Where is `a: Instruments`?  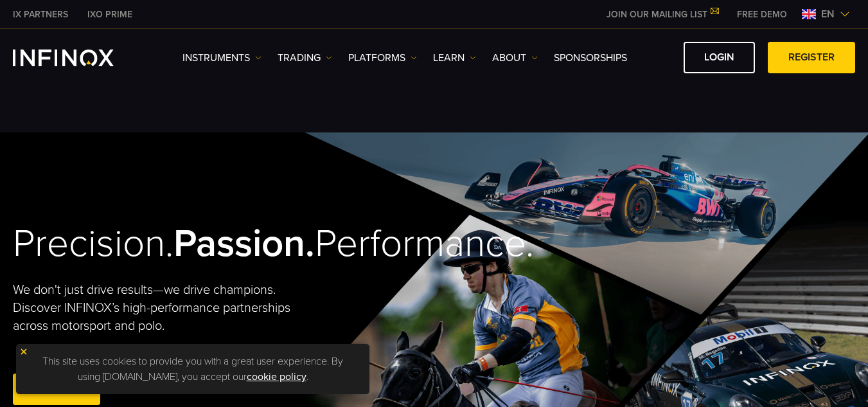
a: Instruments is located at coordinates (222, 58).